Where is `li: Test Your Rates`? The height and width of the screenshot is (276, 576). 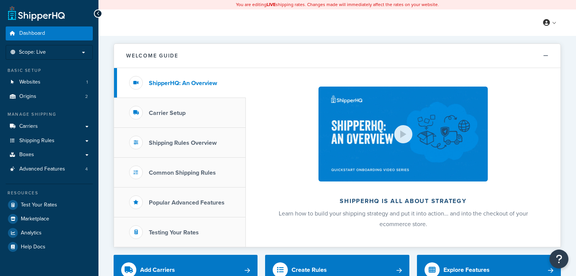
li: Test Your Rates is located at coordinates (49, 205).